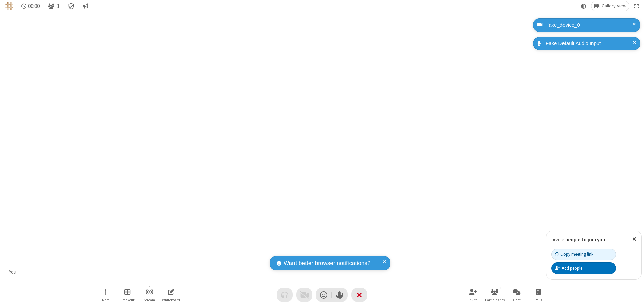 This screenshot has height=307, width=644. Describe the element at coordinates (149, 295) in the screenshot. I see `button: Start streaming` at that location.